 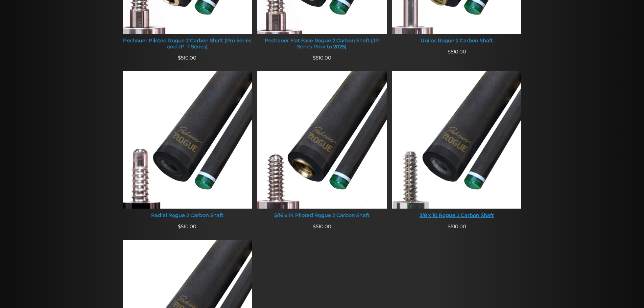 What do you see at coordinates (457, 140) in the screenshot?
I see `img: 3/8 x 10 Rogue 2 Carbon Shaft` at bounding box center [457, 140].